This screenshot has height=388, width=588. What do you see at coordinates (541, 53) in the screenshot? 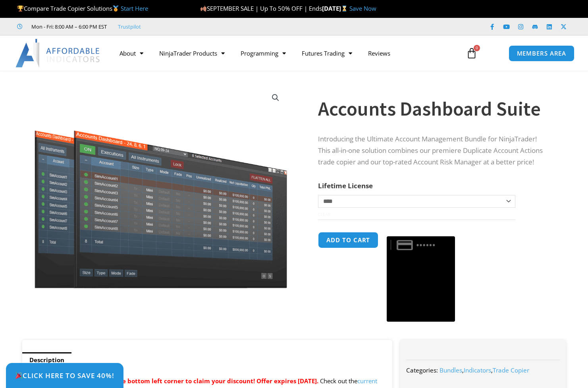
I see `span: MEMBERS AREA` at bounding box center [541, 53].